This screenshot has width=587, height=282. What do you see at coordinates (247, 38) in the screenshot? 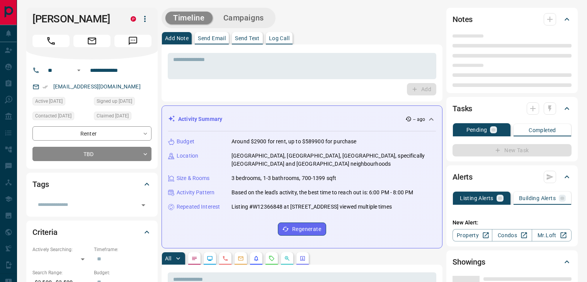
I see `p: Send Text` at bounding box center [247, 38].